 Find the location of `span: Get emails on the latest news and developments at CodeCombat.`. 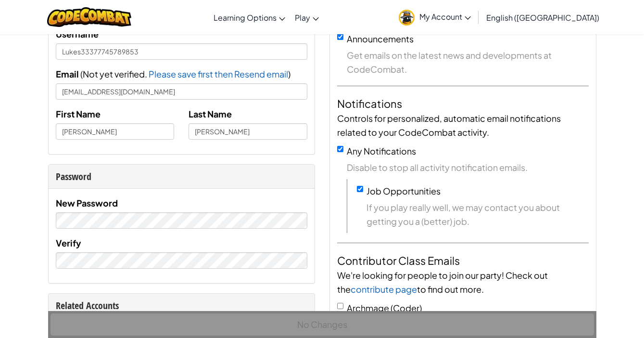

span: Get emails on the latest news and developments at CodeCombat. is located at coordinates (467, 62).